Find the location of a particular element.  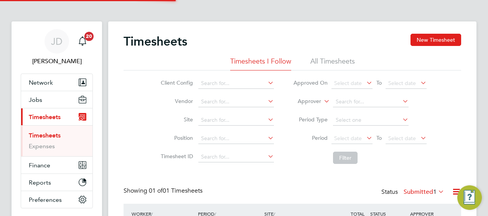

span: 01 Timesheets is located at coordinates (176, 191).